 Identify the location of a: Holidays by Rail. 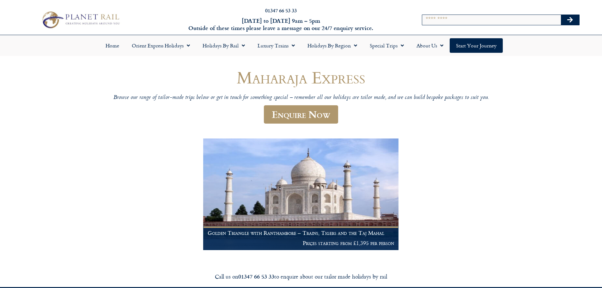
(224, 46).